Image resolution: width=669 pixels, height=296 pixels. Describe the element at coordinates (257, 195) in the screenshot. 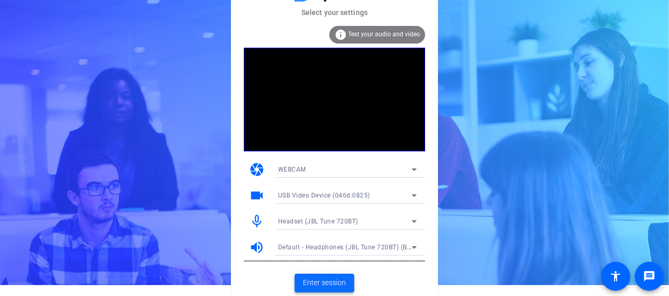

I see `mat-icon: videocam` at that location.